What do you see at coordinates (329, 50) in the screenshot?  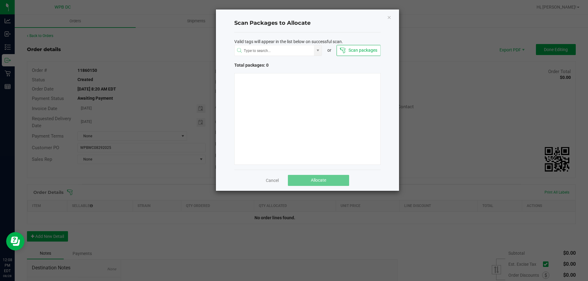 I see `div: or` at bounding box center [329, 50].